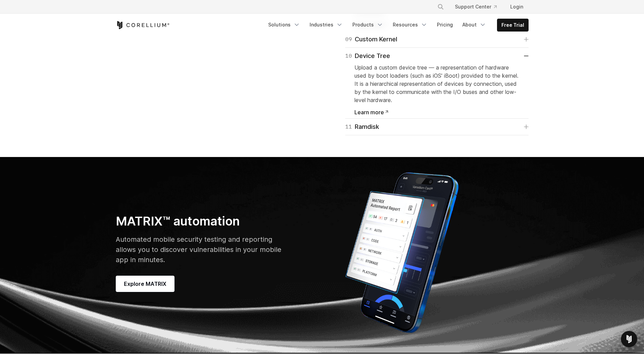  Describe the element at coordinates (198, 249) in the screenshot. I see `span: Automated mobile security testing and reporting allows you to discover vulnerabilities in your mo...` at that location.